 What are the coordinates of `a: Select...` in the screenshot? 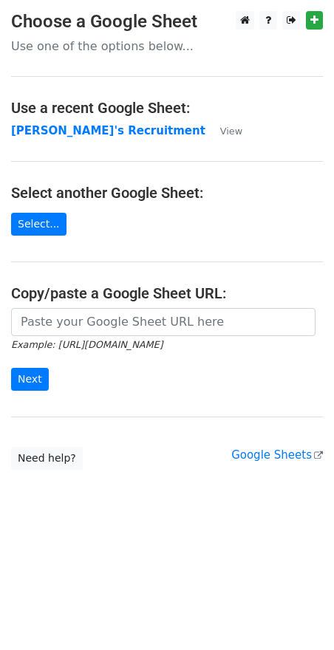 It's located at (38, 224).